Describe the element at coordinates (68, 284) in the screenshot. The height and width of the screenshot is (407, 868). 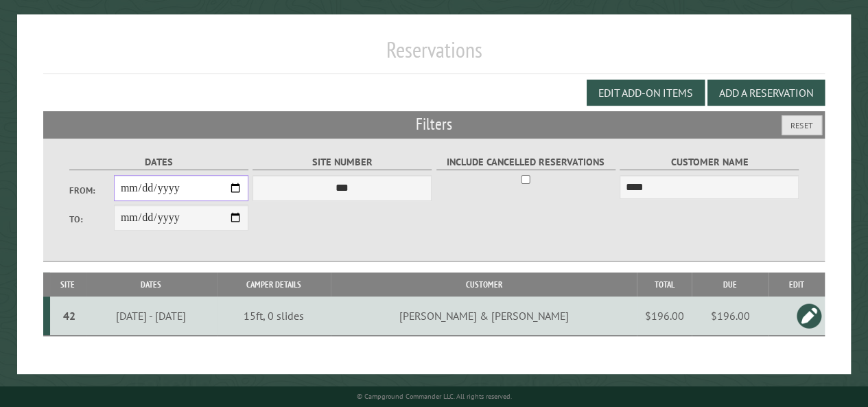
I see `th: Site` at that location.